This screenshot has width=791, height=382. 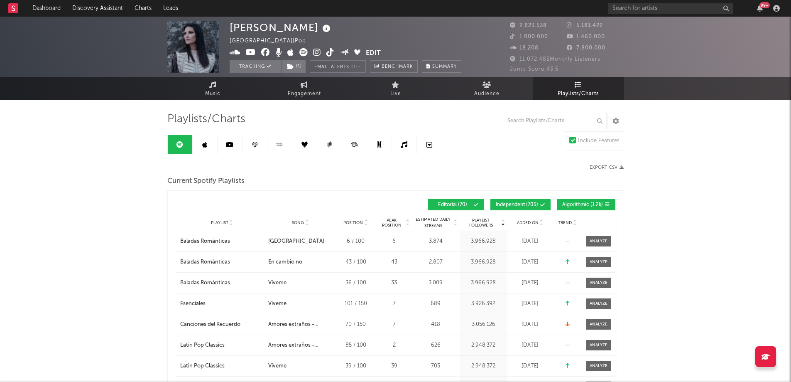 What do you see at coordinates (396, 94) in the screenshot?
I see `span: Live` at bounding box center [396, 94].